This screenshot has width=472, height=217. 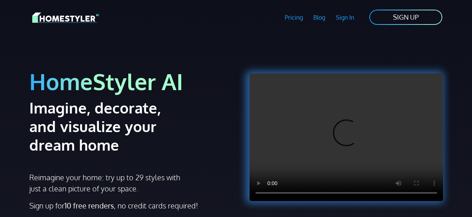 I want to click on img: HomeStyler AI logo, so click(x=66, y=17).